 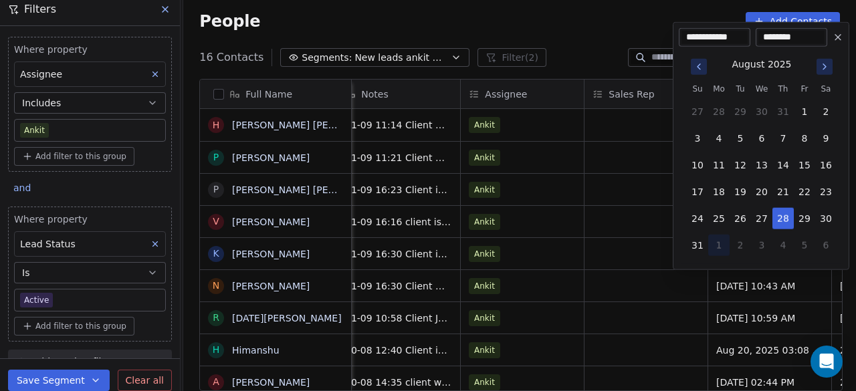 What do you see at coordinates (805, 89) in the screenshot?
I see `th: Friday` at bounding box center [805, 89].